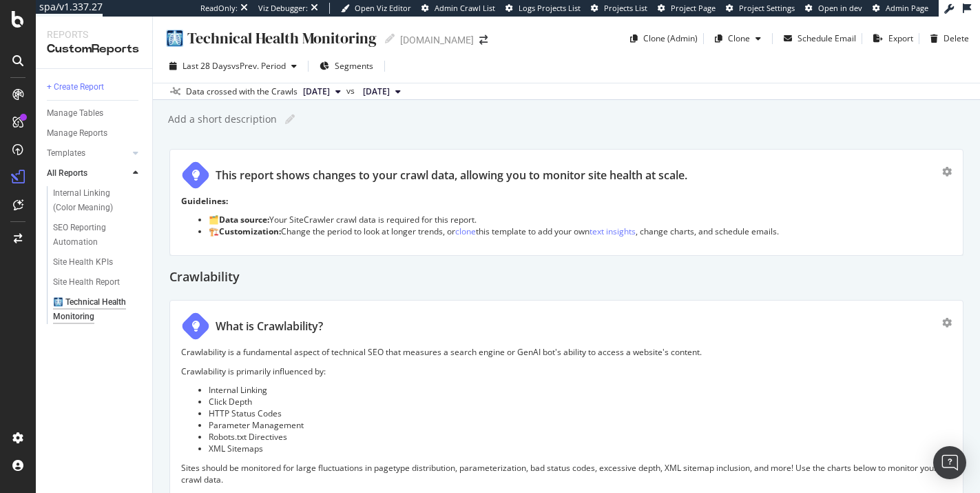 Image resolution: width=980 pixels, height=493 pixels. I want to click on button: Clone, so click(738, 39).